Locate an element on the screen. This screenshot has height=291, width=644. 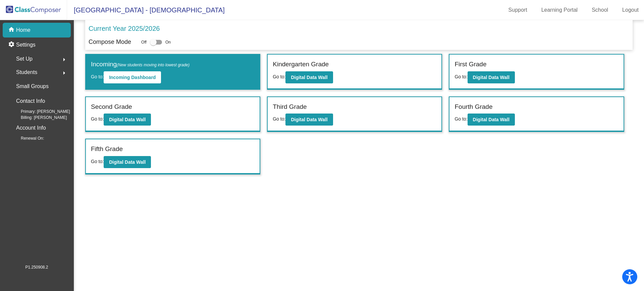
p: Small Groups is located at coordinates (32, 86).